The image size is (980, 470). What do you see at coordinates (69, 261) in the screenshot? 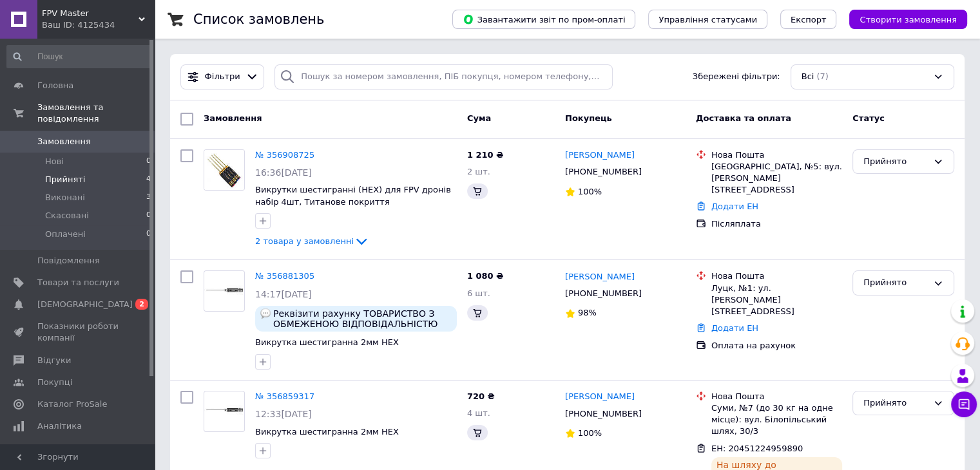
I see `span: Повідомлення` at bounding box center [69, 261].